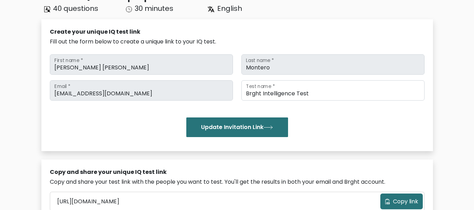 The height and width of the screenshot is (210, 474). Describe the element at coordinates (142, 65) in the screenshot. I see `input: First name` at that location.